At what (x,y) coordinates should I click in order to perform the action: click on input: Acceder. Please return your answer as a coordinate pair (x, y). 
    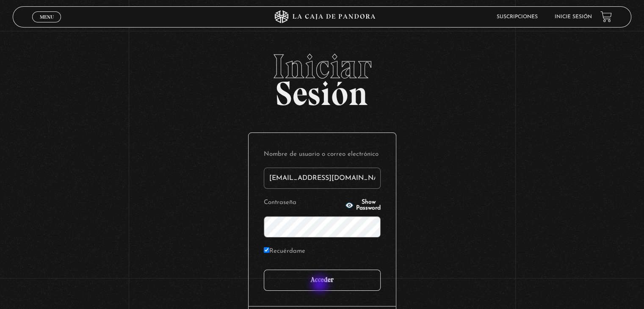
    Looking at the image, I should click on (322, 280).